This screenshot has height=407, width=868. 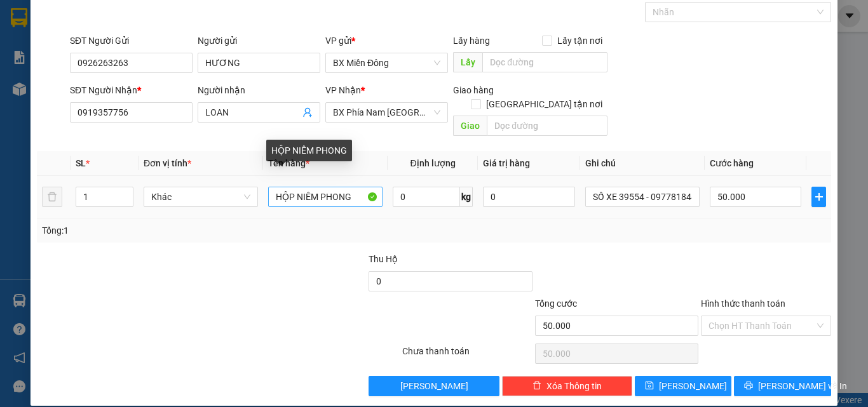 What do you see at coordinates (467, 355) in the screenshot?
I see `div: Chưa thanh toán` at bounding box center [467, 355].